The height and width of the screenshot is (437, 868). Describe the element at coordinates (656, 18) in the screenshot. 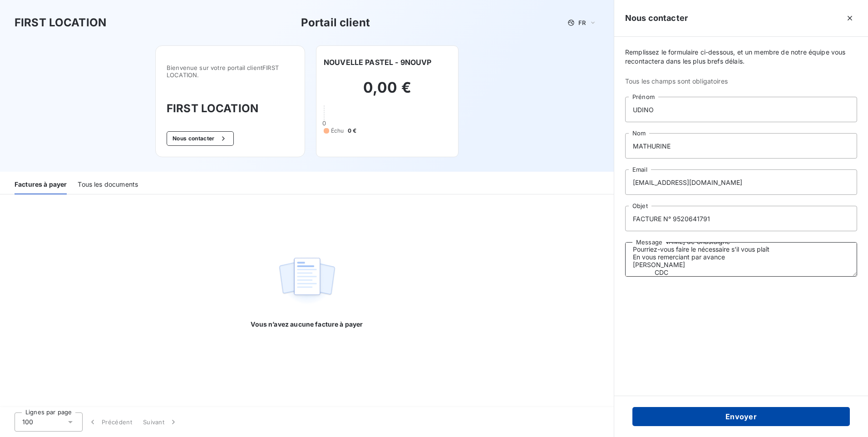

I see `h5: Nous contacter` at that location.